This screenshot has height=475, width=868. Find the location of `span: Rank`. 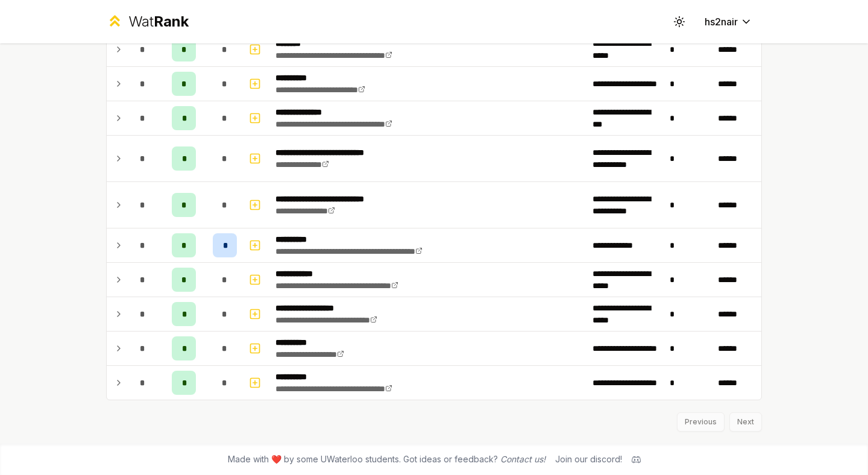

span: Rank is located at coordinates (171, 21).